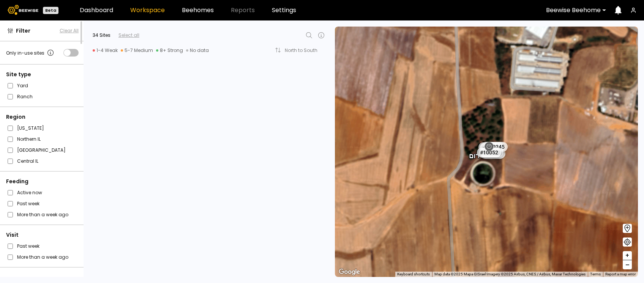 Image resolution: width=644 pixels, height=283 pixels. What do you see at coordinates (23, 85) in the screenshot?
I see `label: Yard` at bounding box center [23, 85].